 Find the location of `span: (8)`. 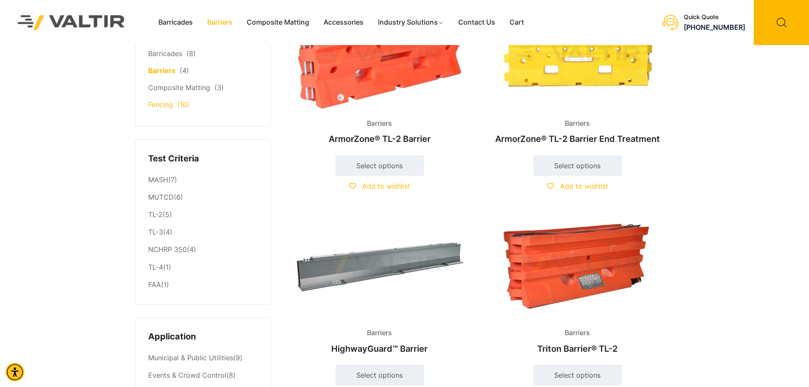

span: (8) is located at coordinates (191, 54).